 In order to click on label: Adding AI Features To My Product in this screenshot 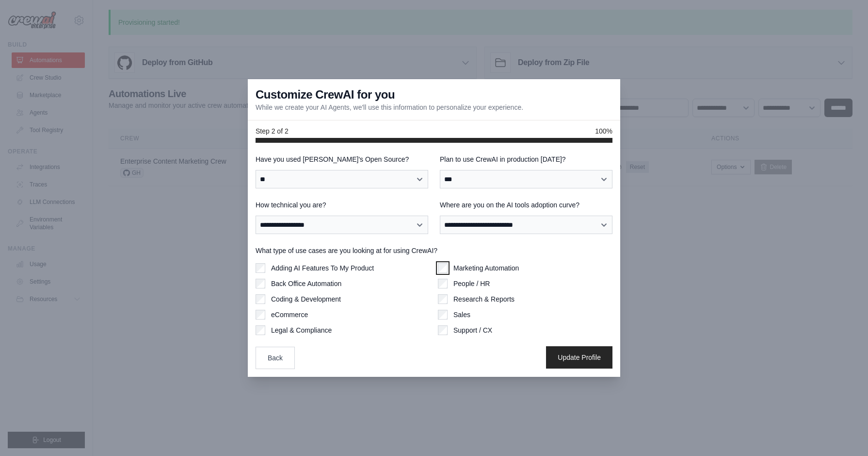, I will do `click(322, 268)`.